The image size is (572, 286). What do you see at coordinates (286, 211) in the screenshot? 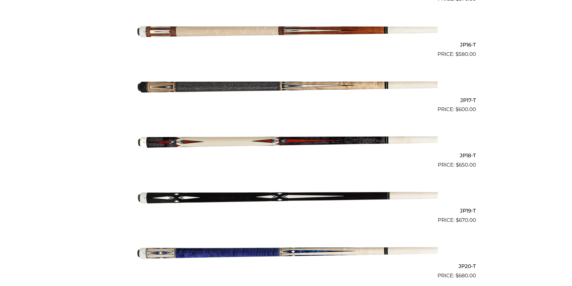
I see `h2: JP19-T` at bounding box center [286, 211].